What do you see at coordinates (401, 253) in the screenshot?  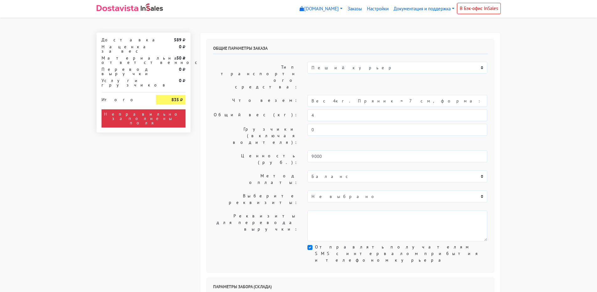 I see `label: Отправлять получателям SMS с интервалом прибытия и телефоном курьера` at bounding box center [401, 253].